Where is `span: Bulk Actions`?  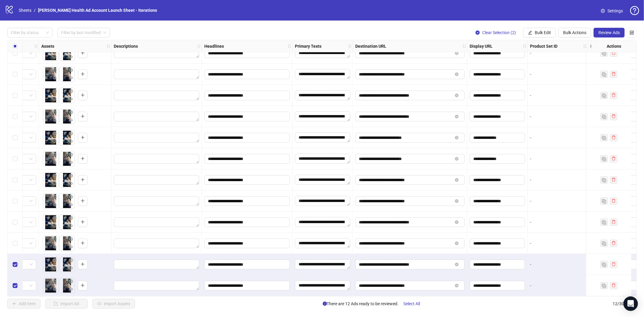
span: Bulk Actions is located at coordinates (574, 33).